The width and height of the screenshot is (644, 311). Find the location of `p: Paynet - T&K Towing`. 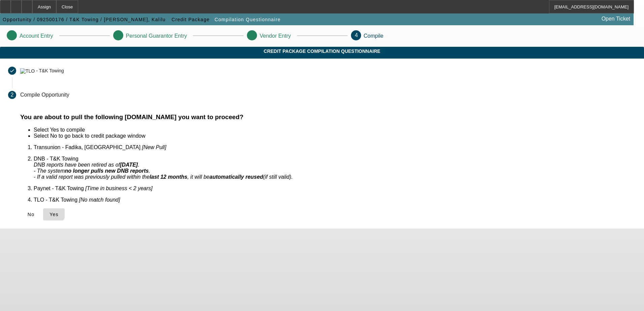

p: Paynet - T&K Towing is located at coordinates (335, 188).